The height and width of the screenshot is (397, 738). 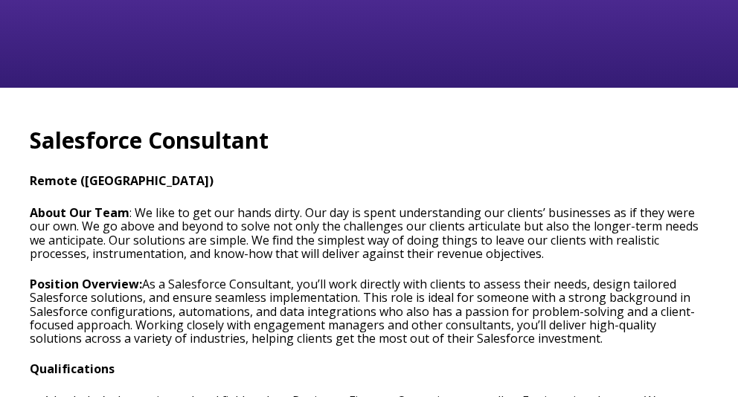 I want to click on h3: : We like to get our hands dirty. Our day is spent understanding our clients’ businesses as if th..., so click(x=369, y=234).